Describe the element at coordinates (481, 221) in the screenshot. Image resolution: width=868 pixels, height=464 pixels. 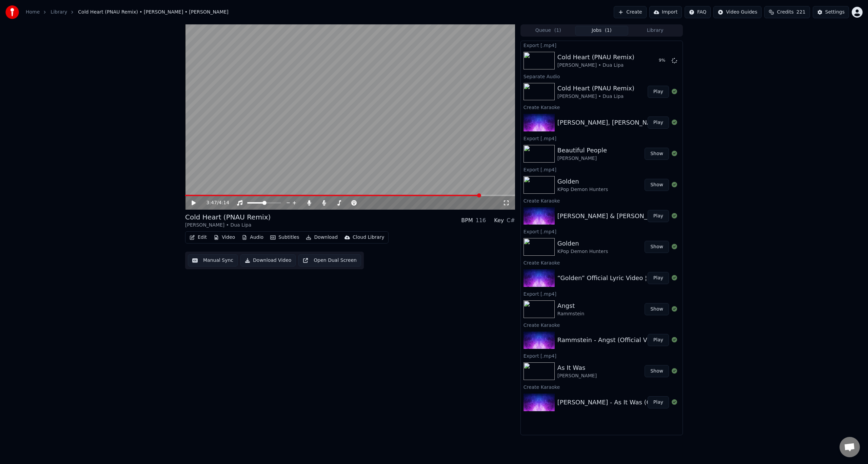
I see `div: 116` at that location.